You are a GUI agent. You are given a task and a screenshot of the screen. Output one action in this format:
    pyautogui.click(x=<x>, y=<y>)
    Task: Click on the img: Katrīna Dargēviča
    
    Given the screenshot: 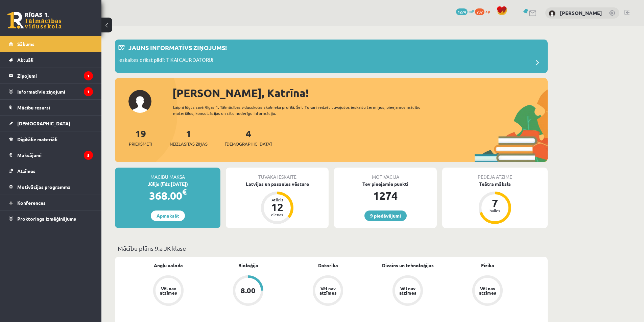 What is the action you would take?
    pyautogui.click(x=552, y=13)
    